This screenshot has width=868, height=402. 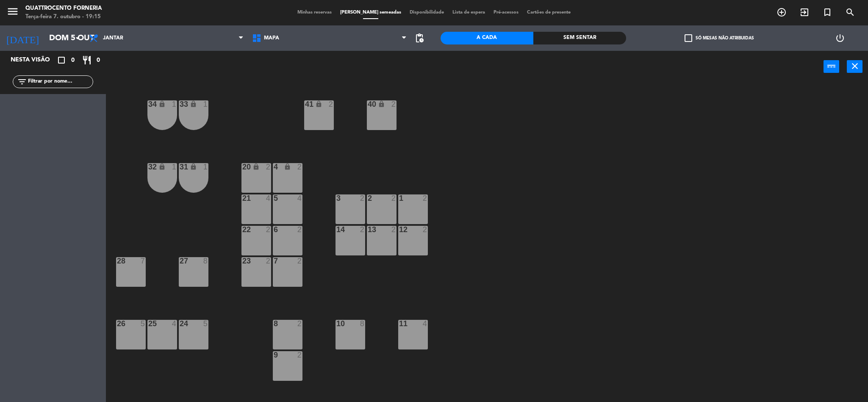 I want to click on div: 11, so click(x=399, y=324).